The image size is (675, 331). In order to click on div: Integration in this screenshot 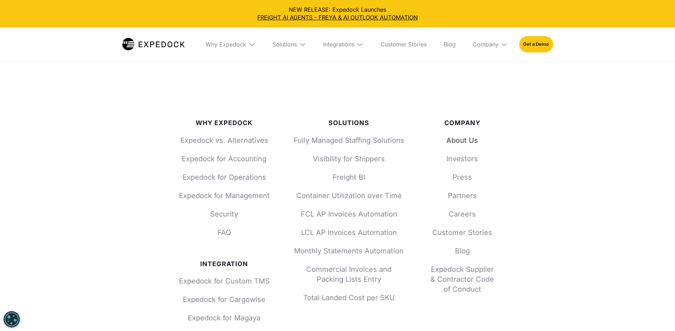, I will do `click(224, 264)`.